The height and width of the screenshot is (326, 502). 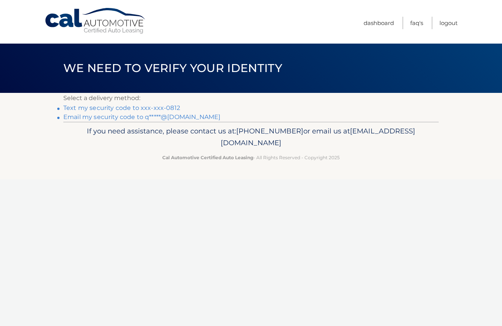 What do you see at coordinates (96, 21) in the screenshot?
I see `a: Cal Automotive` at bounding box center [96, 21].